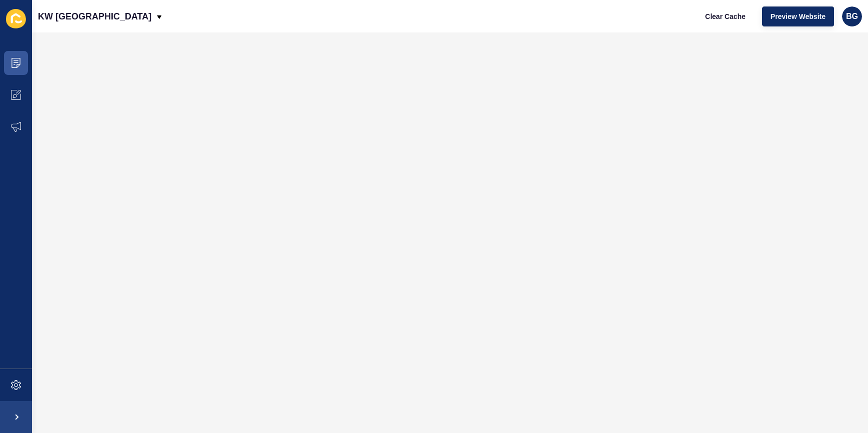  I want to click on button: Preview Website, so click(798, 17).